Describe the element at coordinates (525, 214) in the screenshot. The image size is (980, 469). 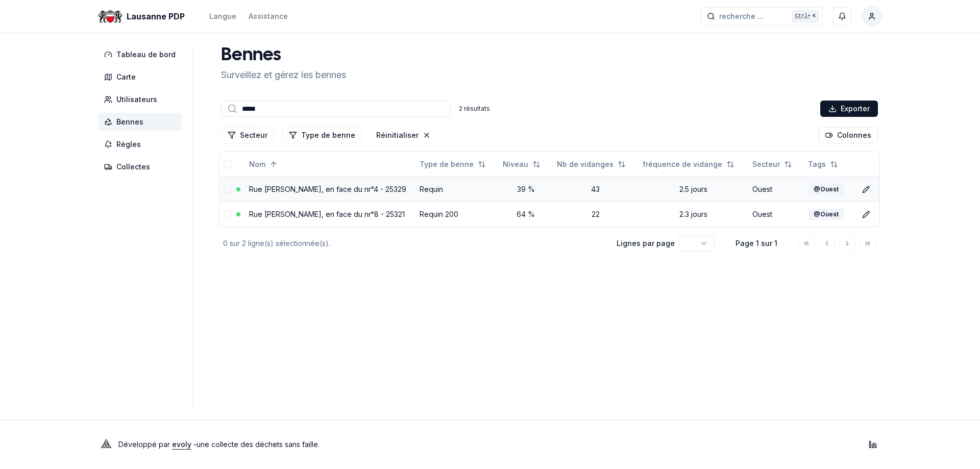
I see `div: 64 %` at that location.